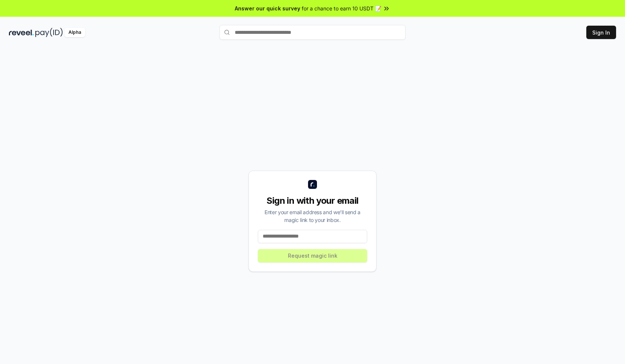  I want to click on span: for a chance to earn 10 USDT 📝, so click(341, 8).